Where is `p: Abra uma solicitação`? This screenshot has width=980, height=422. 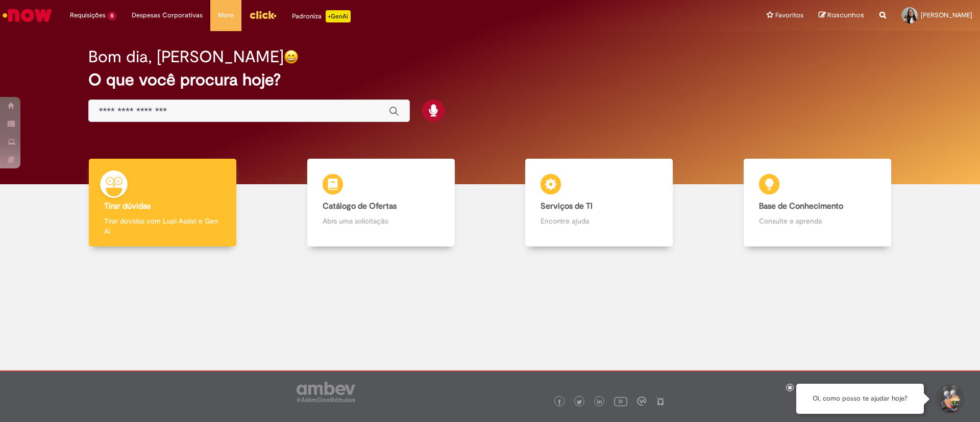
p: Abra uma solicitação is located at coordinates (381, 221).